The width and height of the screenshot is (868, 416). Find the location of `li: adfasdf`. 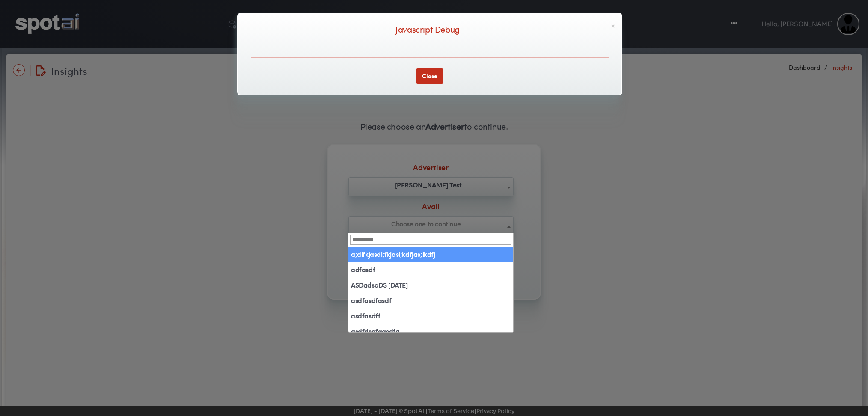

li: adfasdf is located at coordinates (430, 270).